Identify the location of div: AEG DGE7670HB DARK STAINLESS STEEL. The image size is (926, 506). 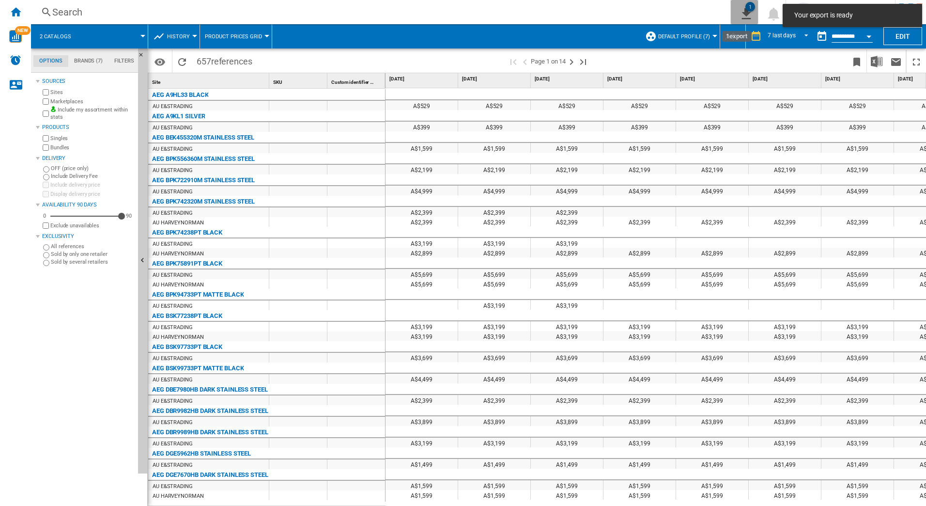
(210, 475).